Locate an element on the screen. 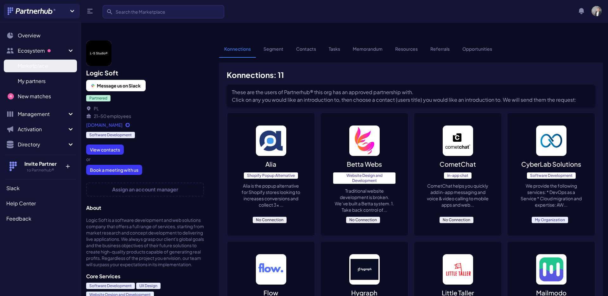 Image resolution: width=608 pixels, height=296 pixels. button: Ecosystem is located at coordinates (40, 51).